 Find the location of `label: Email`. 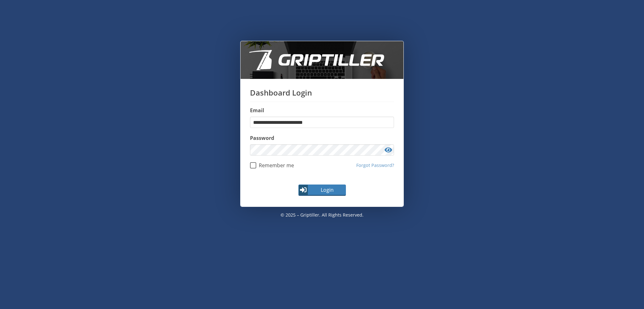

label: Email is located at coordinates (322, 110).